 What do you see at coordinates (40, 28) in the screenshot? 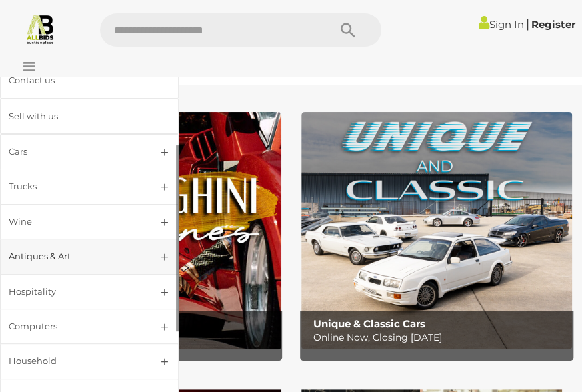
I see `img: Allbids.com.au` at bounding box center [40, 28].